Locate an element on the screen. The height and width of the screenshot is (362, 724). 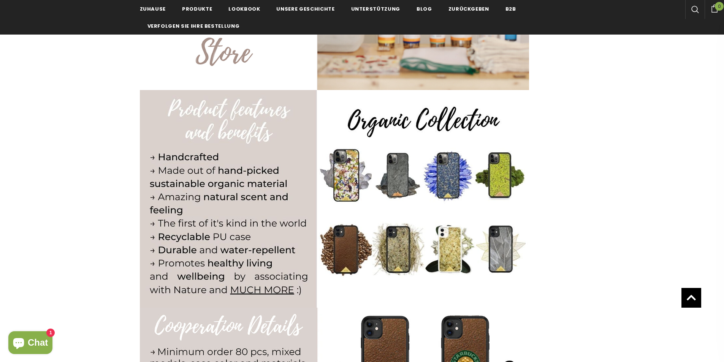
span: Produkte is located at coordinates (197, 9).